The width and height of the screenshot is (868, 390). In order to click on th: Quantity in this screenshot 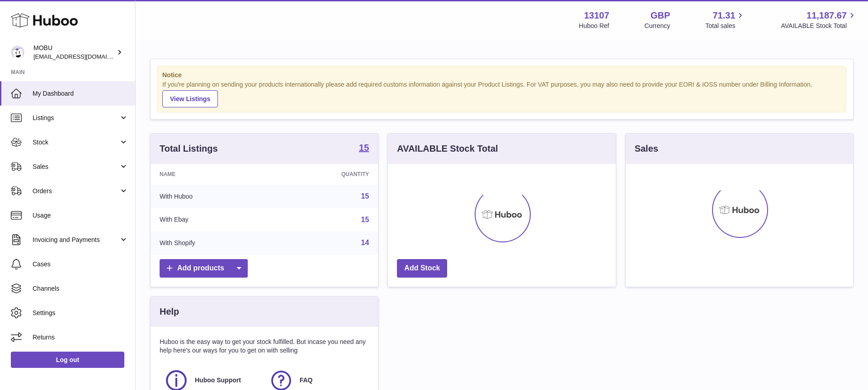, I will do `click(325, 174)`.